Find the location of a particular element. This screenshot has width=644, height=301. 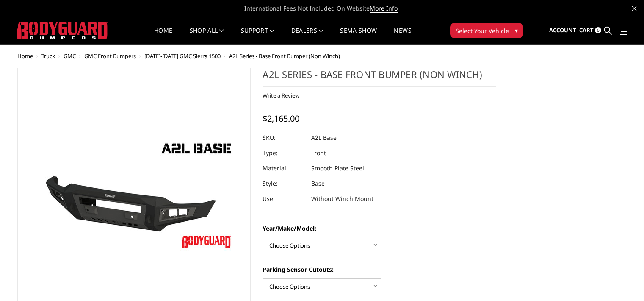

dd: Without Winch Mount is located at coordinates (342, 199).